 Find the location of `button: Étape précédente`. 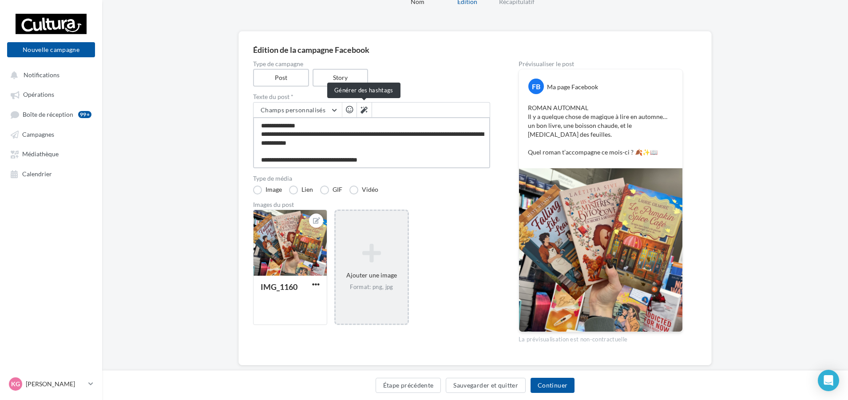

button: Étape précédente is located at coordinates (408, 385).